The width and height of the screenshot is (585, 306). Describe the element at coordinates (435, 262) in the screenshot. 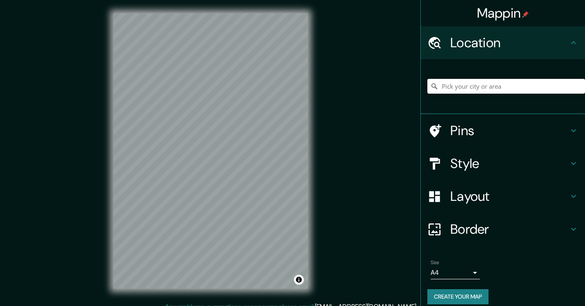

I see `label: Size` at that location.